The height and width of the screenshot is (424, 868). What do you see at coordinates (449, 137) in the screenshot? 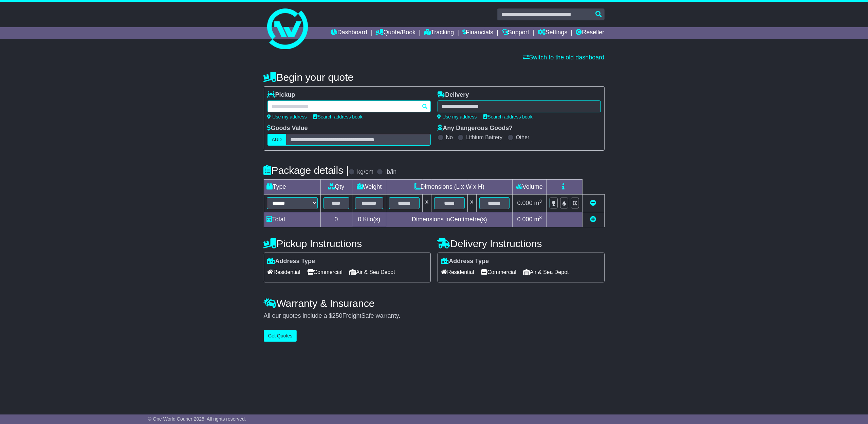
I see `label: No` at bounding box center [449, 137].